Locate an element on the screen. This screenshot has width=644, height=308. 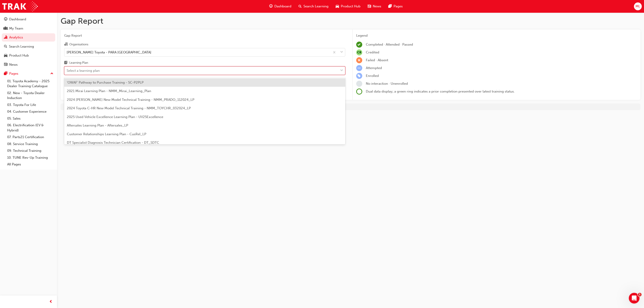
a: Dashboard is located at coordinates (29, 19).